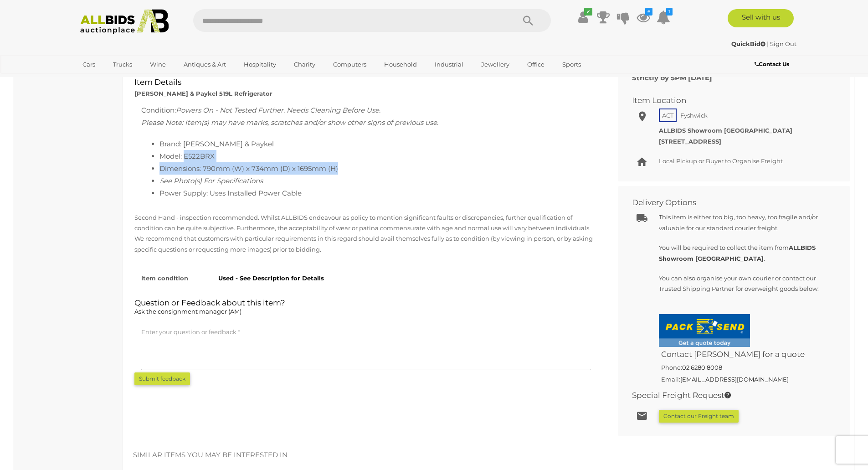 The height and width of the screenshot is (470, 868). Describe the element at coordinates (649, 11) in the screenshot. I see `i: 6` at that location.